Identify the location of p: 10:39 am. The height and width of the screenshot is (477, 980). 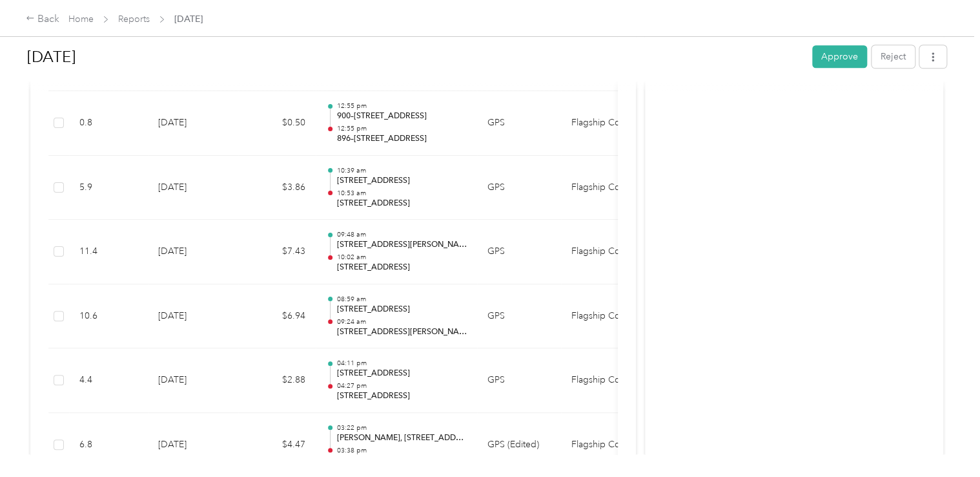
(402, 170).